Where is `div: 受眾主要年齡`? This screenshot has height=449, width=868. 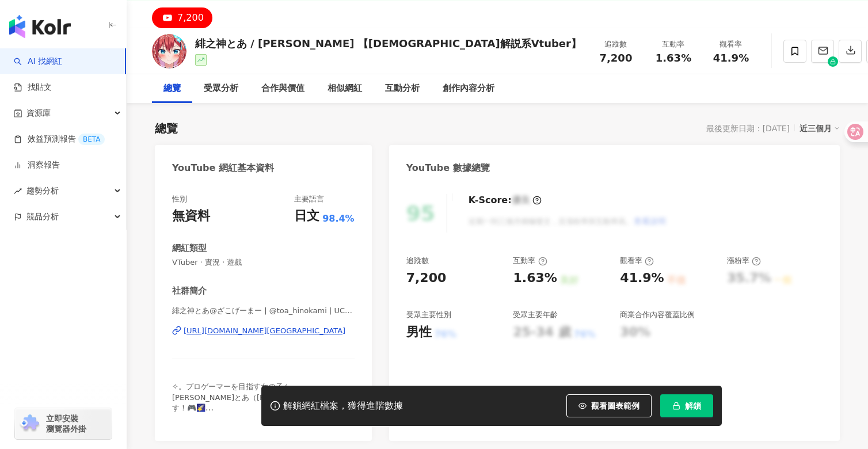
div: 受眾主要年齡 is located at coordinates (535, 315).